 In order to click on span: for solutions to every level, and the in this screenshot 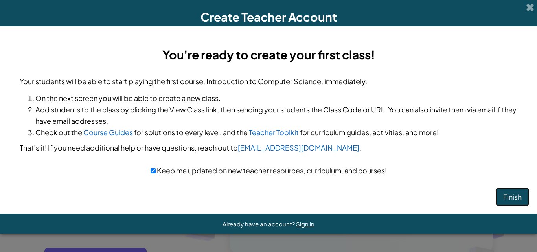, I will do `click(191, 132)`.